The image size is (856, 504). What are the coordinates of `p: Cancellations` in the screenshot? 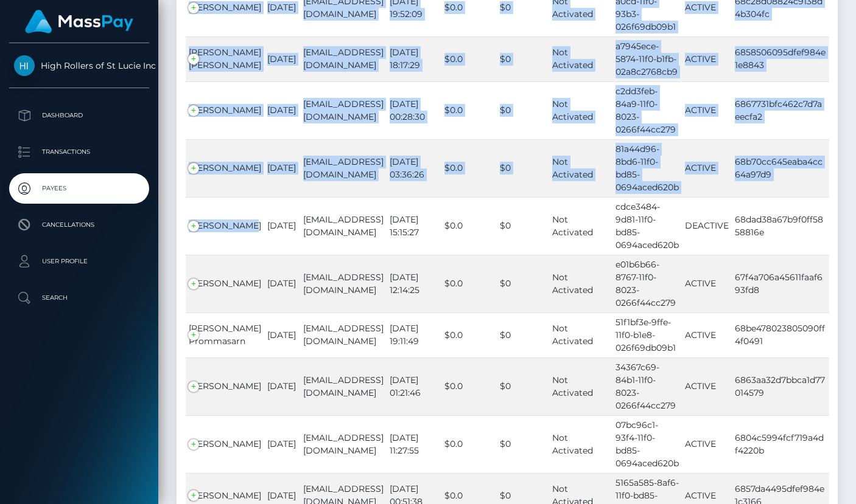 It's located at (79, 225).